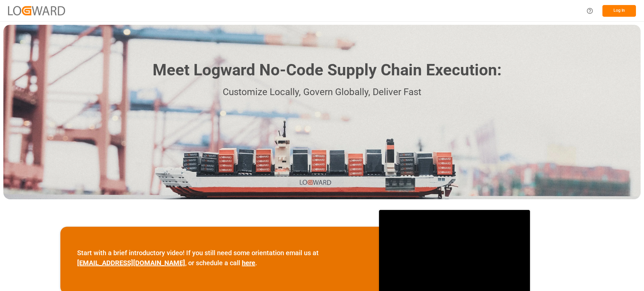 The width and height of the screenshot is (644, 291). Describe the element at coordinates (248, 263) in the screenshot. I see `a: here` at that location.